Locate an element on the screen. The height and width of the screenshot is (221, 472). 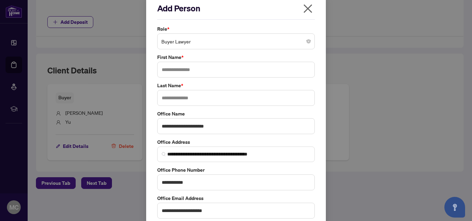
label: Office Phone Number is located at coordinates (236, 170).